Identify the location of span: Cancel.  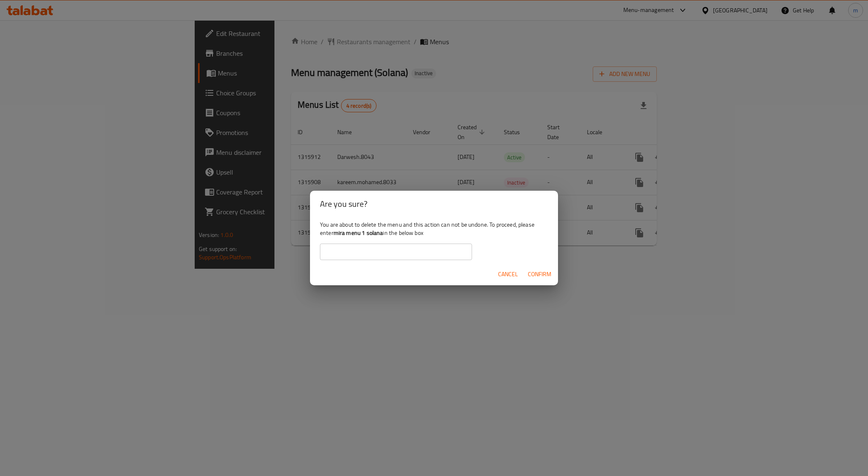
(508, 274).